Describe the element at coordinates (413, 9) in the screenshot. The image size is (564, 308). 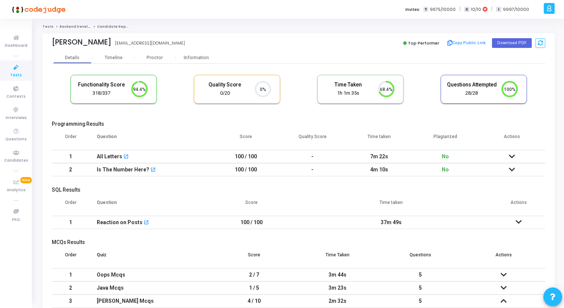
I see `label: Invites:` at that location.